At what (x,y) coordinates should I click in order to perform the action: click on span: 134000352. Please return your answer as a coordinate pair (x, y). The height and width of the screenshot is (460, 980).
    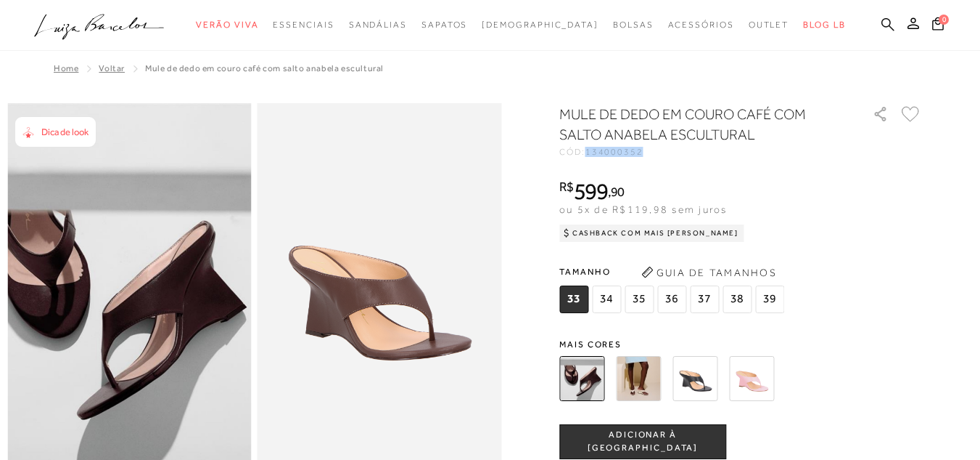
    Looking at the image, I should click on (615, 152).